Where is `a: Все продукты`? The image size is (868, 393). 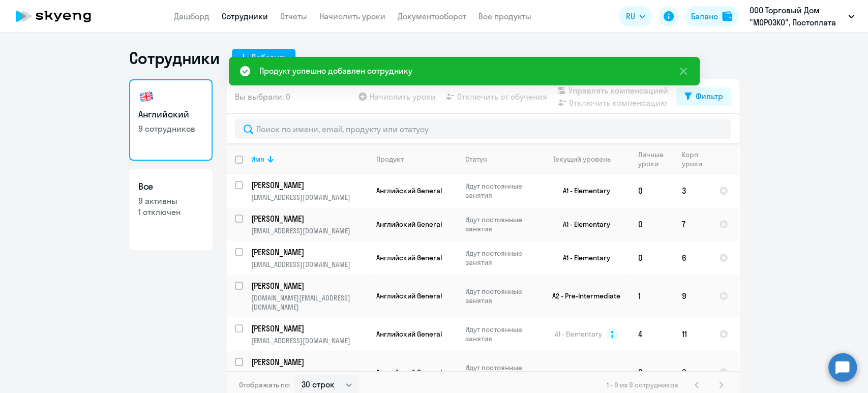 a: Все продукты is located at coordinates (505, 16).